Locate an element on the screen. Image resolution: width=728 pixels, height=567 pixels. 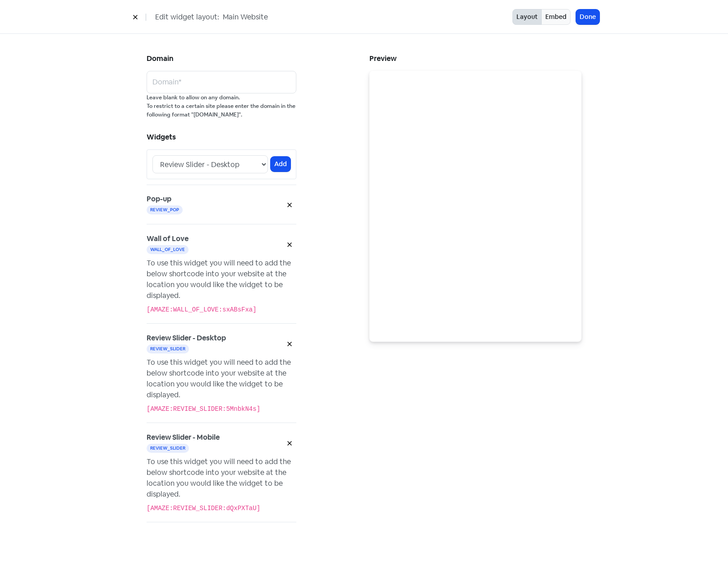
small: Leave blank to allow on any domain. To restrict to a certain site please enter the domain in the ... is located at coordinates (222, 106).